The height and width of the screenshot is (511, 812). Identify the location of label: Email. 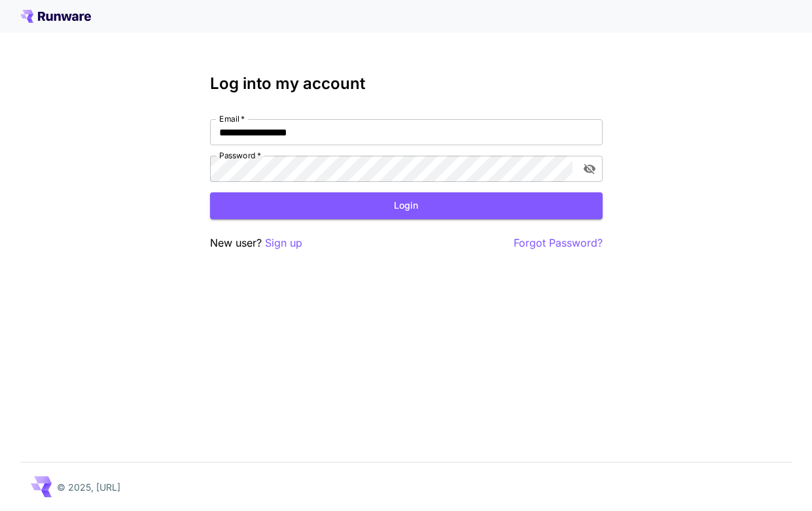
(232, 118).